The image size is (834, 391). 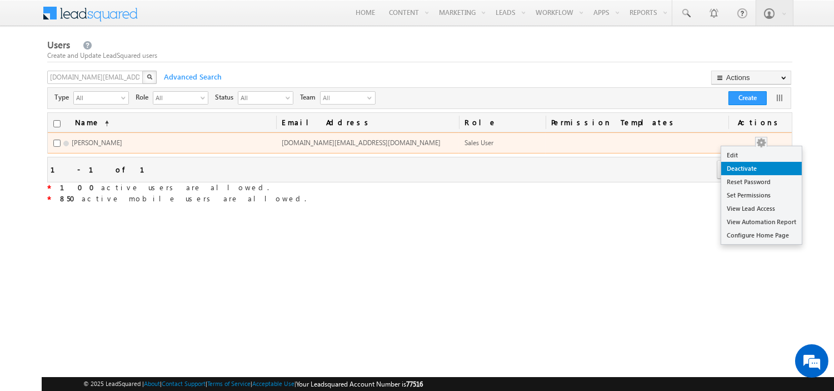 What do you see at coordinates (760, 122) in the screenshot?
I see `span: Actions` at bounding box center [760, 122].